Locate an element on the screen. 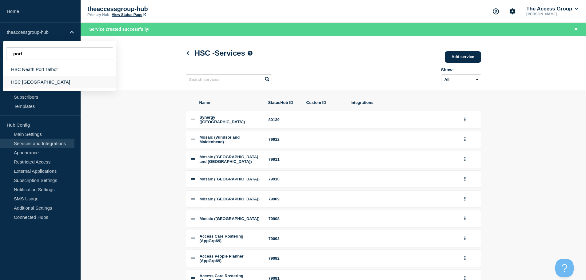 The width and height of the screenshot is (586, 280). button: The Access Group is located at coordinates (553, 9).